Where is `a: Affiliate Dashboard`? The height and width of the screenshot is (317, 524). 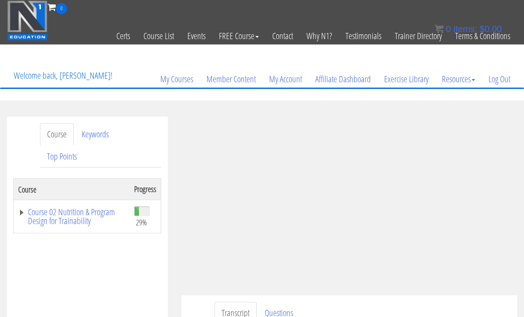 a: Affiliate Dashboard is located at coordinates (343, 79).